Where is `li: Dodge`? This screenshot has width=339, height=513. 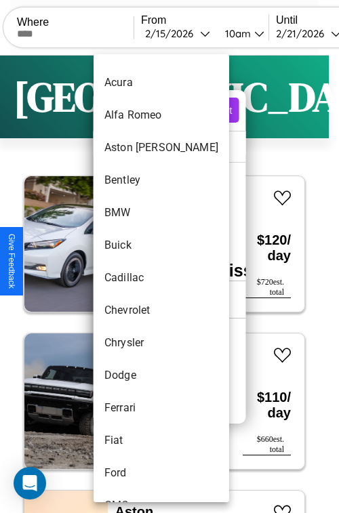
li: Dodge is located at coordinates (161, 375).